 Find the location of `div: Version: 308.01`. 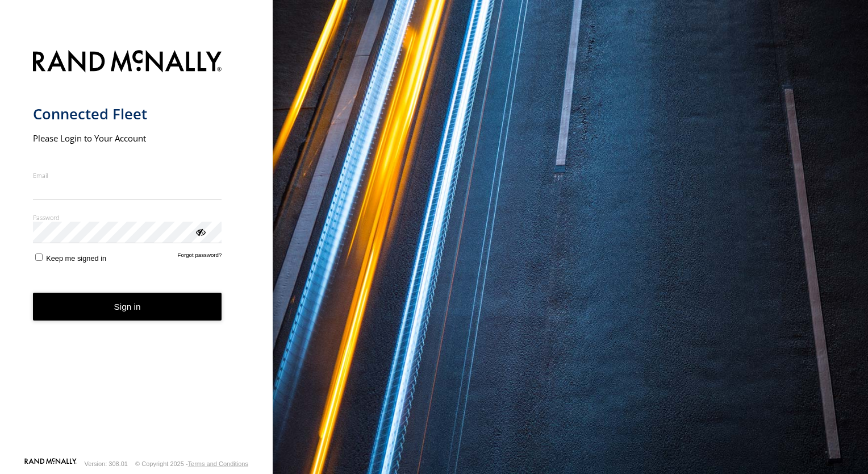

div: Version: 308.01 is located at coordinates (106, 464).